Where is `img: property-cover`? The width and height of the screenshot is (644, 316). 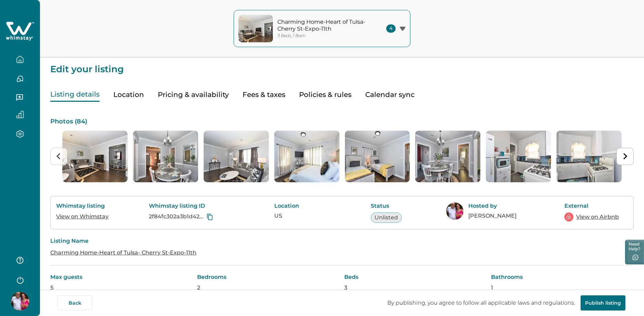 img: property-cover is located at coordinates (256, 29).